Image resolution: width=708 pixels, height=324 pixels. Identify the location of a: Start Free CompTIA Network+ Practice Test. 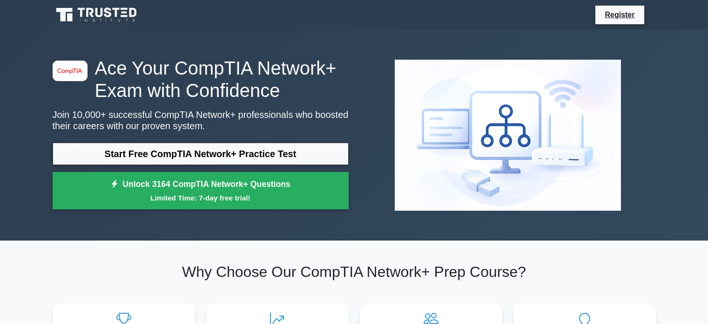
(201, 154).